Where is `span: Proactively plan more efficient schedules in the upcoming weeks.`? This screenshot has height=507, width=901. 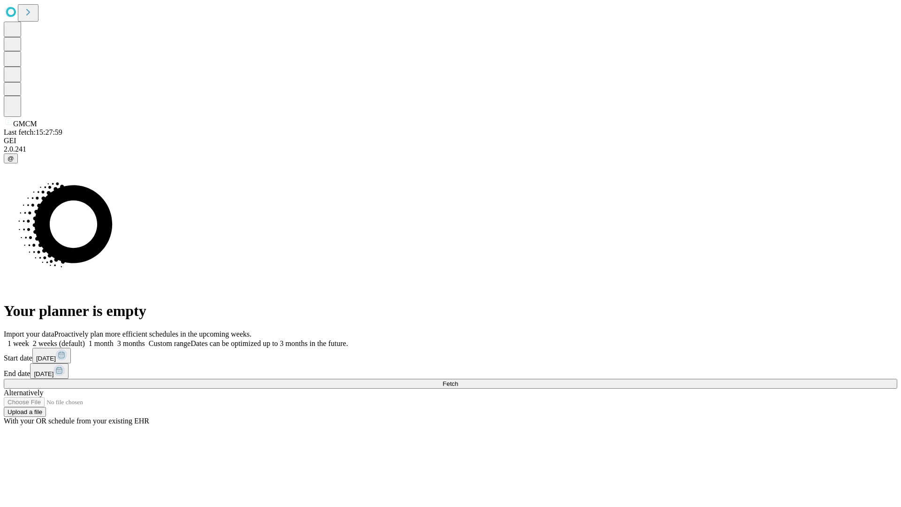
span: Proactively plan more efficient schedules in the upcoming weeks. is located at coordinates (153, 334).